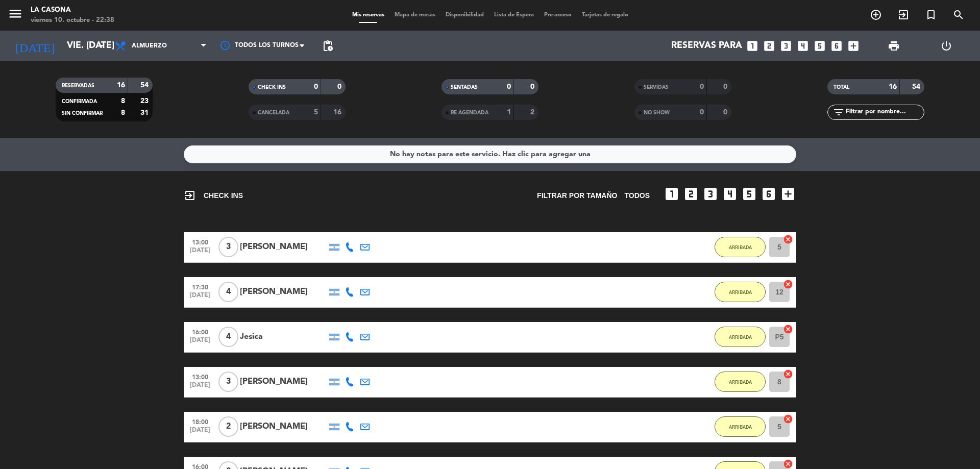 This screenshot has width=980, height=469. I want to click on i: add_circle_outline, so click(876, 15).